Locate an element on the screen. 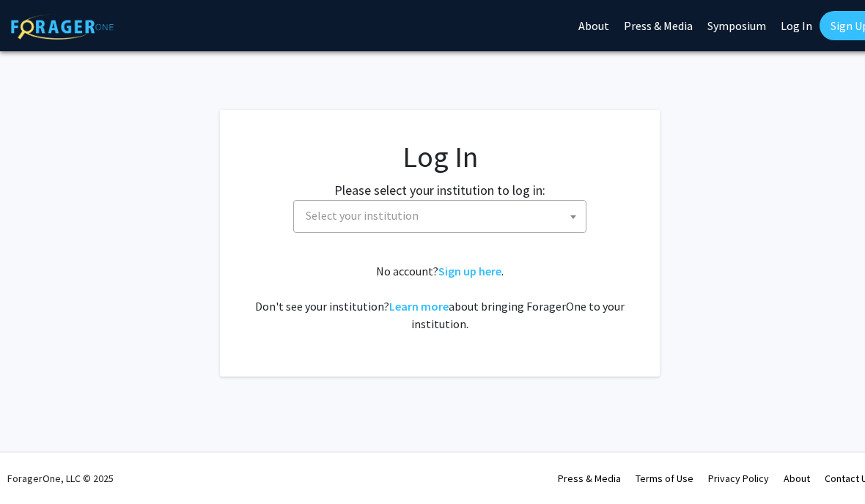  a: Learn more about bringing ForagerOne to your institution is located at coordinates (418, 306).